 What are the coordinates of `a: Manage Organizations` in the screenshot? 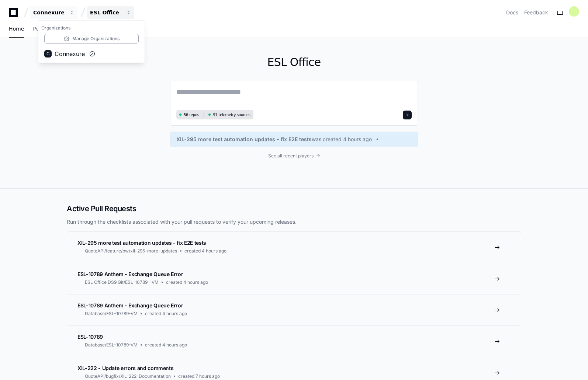 It's located at (91, 39).